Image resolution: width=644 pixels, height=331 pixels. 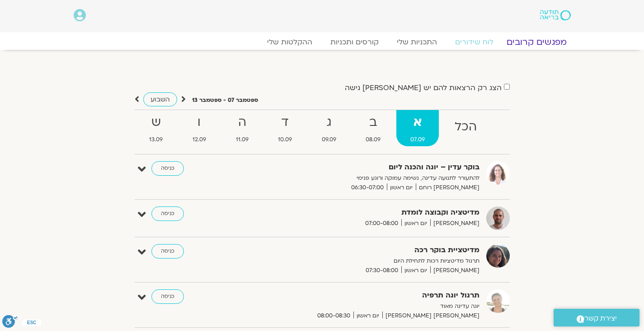 What do you see at coordinates (536, 42) in the screenshot?
I see `a: מפגשים קרובים` at bounding box center [536, 42].